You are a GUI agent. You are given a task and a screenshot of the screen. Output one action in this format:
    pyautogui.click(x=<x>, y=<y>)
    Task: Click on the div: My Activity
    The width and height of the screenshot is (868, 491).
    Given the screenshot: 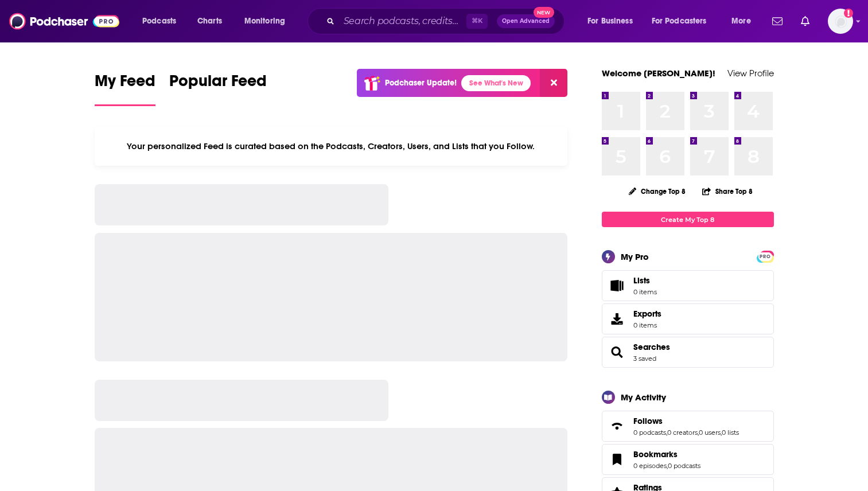 What is the action you would take?
    pyautogui.click(x=644, y=397)
    